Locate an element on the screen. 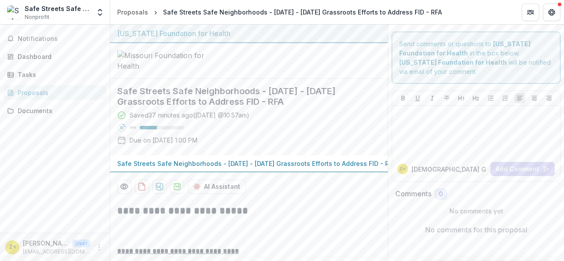 The height and width of the screenshot is (261, 564). p: No comments yet is located at coordinates (476, 211).